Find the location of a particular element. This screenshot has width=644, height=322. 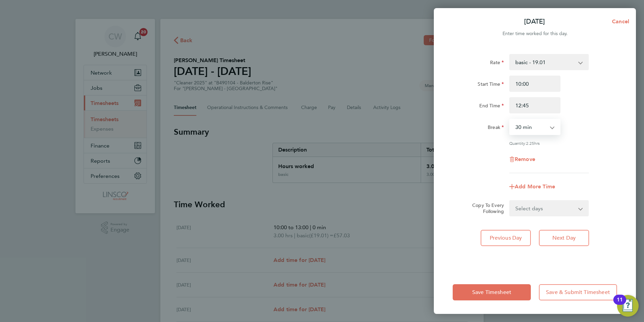

span: 2.25 is located at coordinates (531, 143).